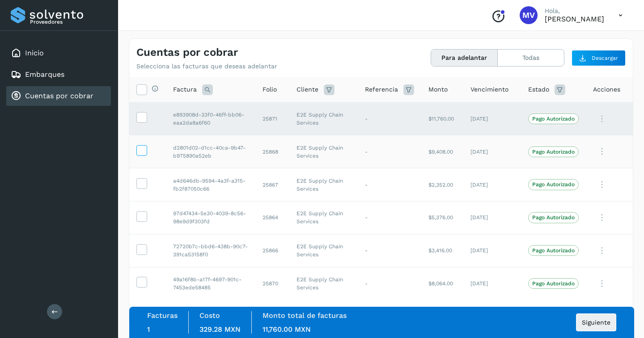  I want to click on td: $5,376.00, so click(442, 218).